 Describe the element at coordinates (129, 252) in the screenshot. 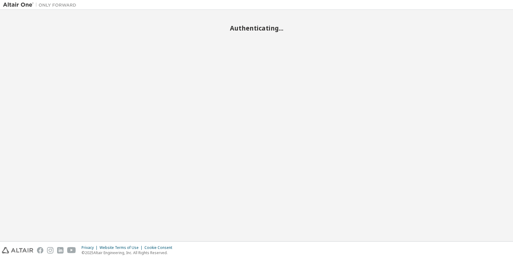

I see `p: © 2025 Altair Engineering, Inc. All Rights Reserved.` at that location.